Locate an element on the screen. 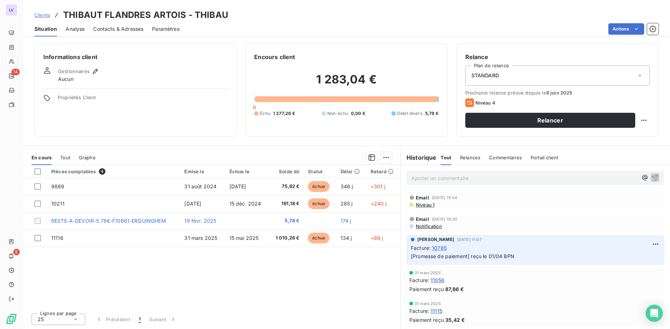  span: 11056 is located at coordinates (437, 280).